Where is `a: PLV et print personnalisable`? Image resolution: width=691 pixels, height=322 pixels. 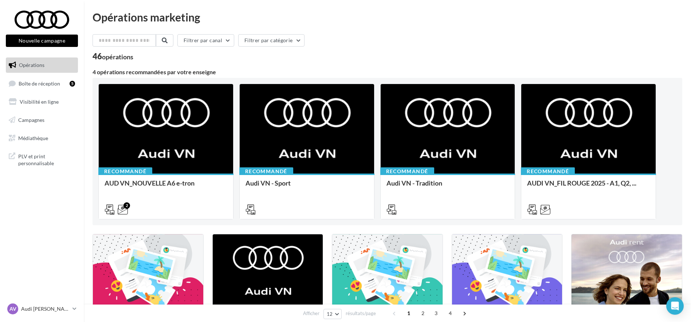 a: PLV et print personnalisable is located at coordinates (42, 159).